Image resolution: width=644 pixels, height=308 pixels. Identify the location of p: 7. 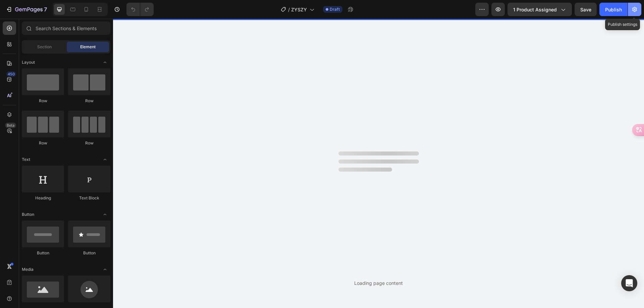
(46, 9).